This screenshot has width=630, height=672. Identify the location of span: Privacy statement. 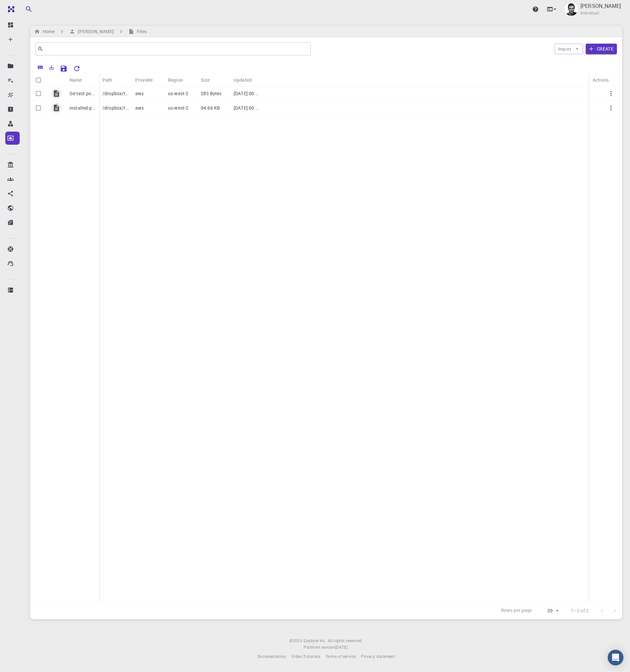
(378, 656).